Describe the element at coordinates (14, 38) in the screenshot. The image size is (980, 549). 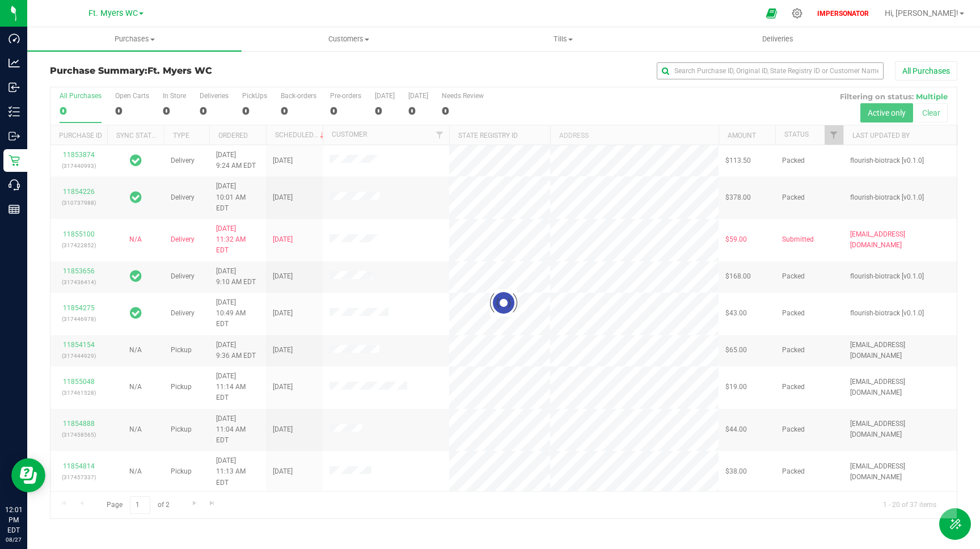
I see `inline-svg: Dashboard` at that location.